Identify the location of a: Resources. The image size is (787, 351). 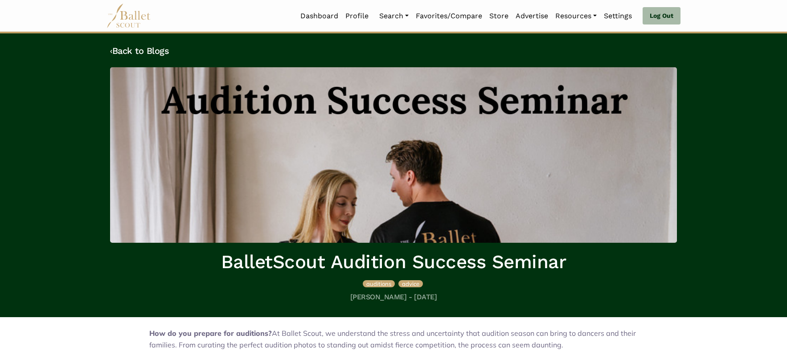
(576, 16).